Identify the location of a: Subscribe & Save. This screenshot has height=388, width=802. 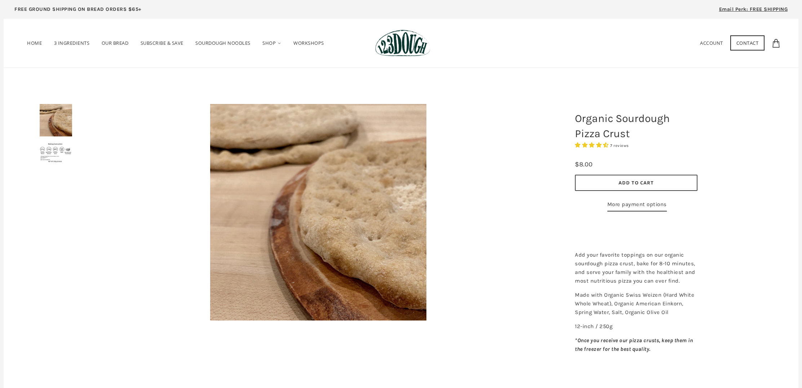
(162, 43).